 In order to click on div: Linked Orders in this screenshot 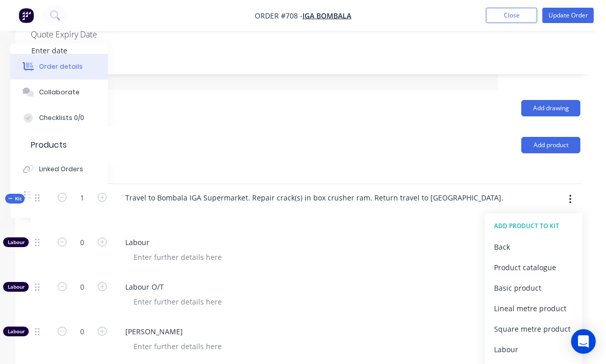, I will do `click(61, 169)`.